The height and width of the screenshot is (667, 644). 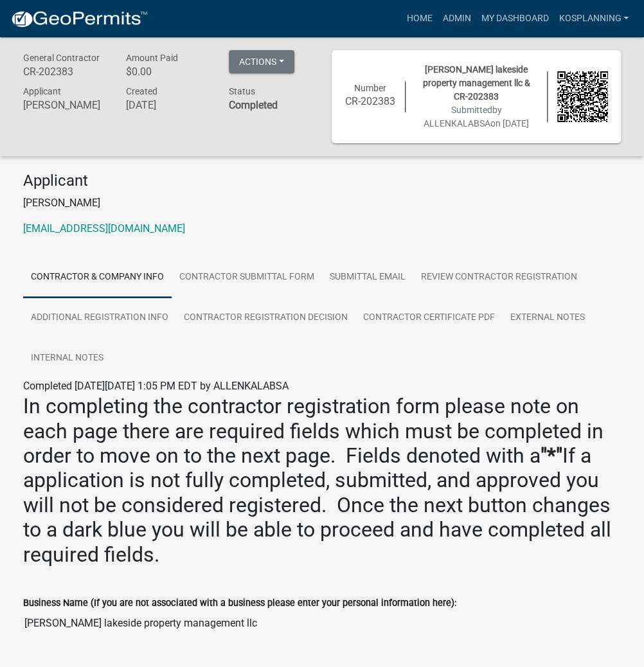 I want to click on h6: $0.00, so click(x=168, y=71).